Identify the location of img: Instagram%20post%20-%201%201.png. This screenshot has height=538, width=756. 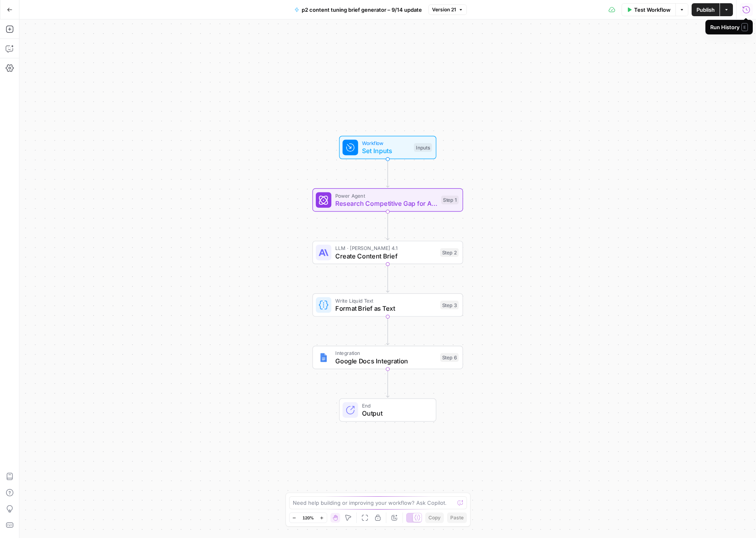
(323, 357).